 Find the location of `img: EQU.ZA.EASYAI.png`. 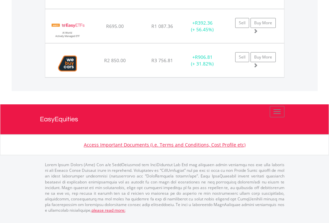

img: EQU.ZA.EASYAI.png is located at coordinates (68, 29).